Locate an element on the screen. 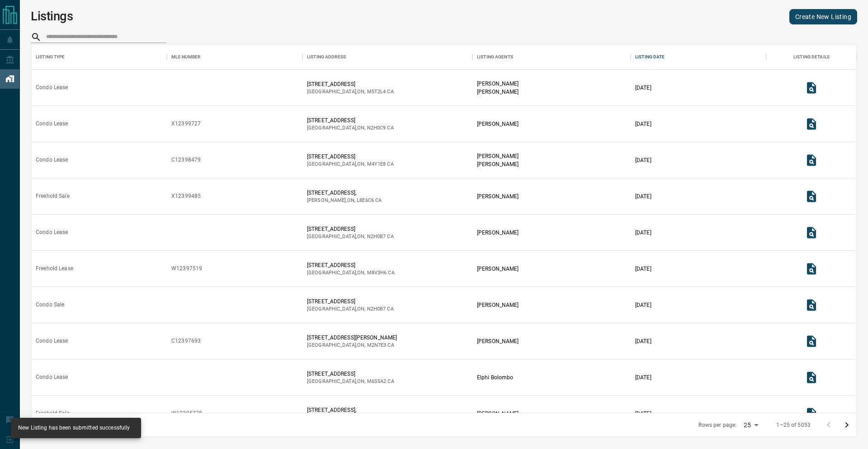 Image resolution: width=868 pixels, height=449 pixels. div: C12397693 is located at coordinates (186, 341).